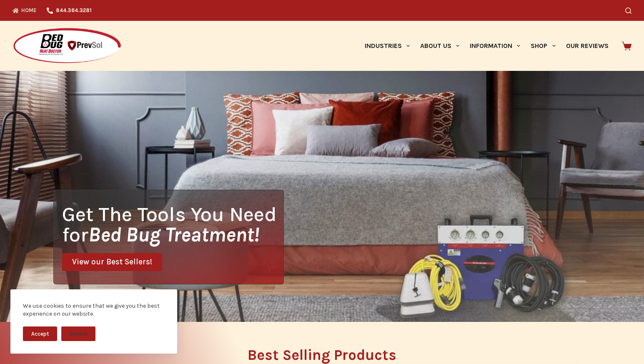  What do you see at coordinates (543, 46) in the screenshot?
I see `a: Shop` at bounding box center [543, 46].